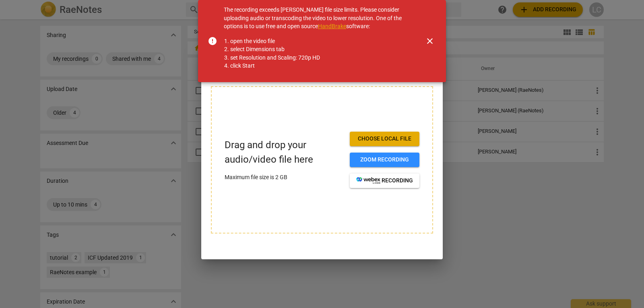  What do you see at coordinates (384, 139) in the screenshot?
I see `button: Choose local file` at bounding box center [384, 139].